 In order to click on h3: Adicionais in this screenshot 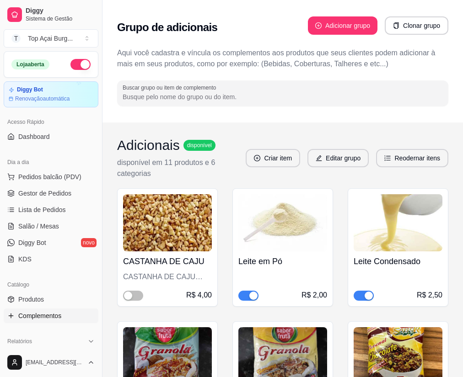, I will do `click(148, 145)`.